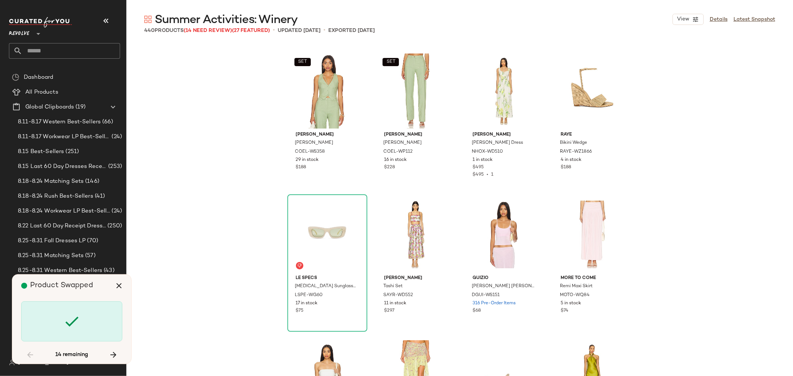  Describe the element at coordinates (389, 168) in the screenshot. I see `span: $228` at that location.